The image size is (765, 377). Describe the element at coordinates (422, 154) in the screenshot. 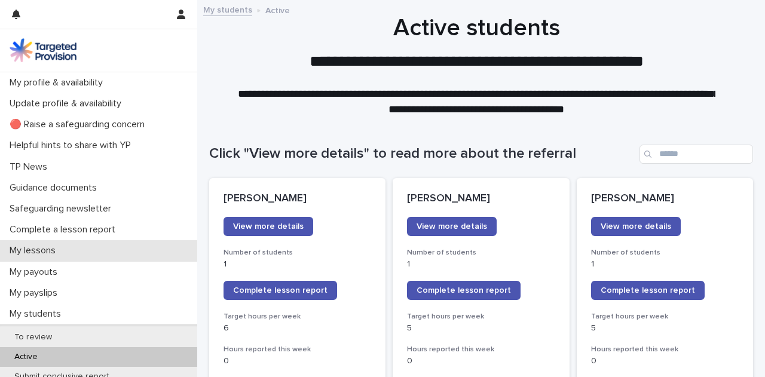

I see `h1: Click "View more details" to read more about the referral` at that location.